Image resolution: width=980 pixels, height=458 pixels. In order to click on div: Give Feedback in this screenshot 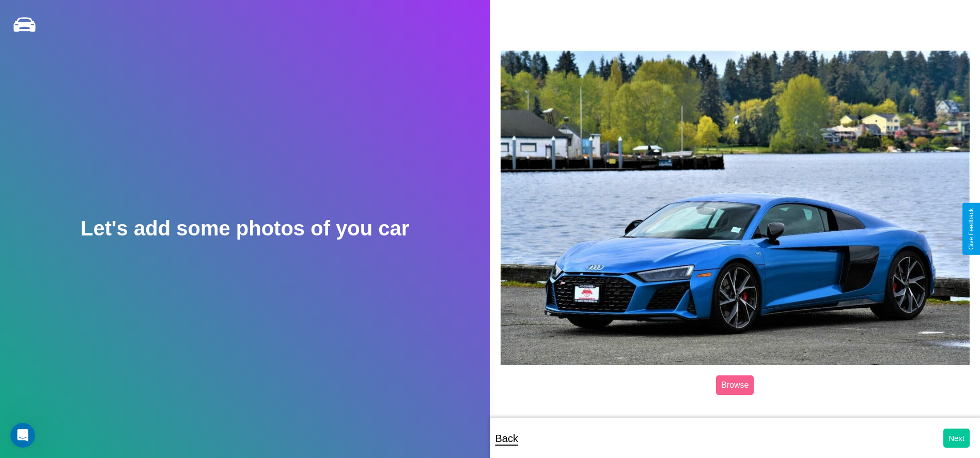, I will do `click(971, 229)`.